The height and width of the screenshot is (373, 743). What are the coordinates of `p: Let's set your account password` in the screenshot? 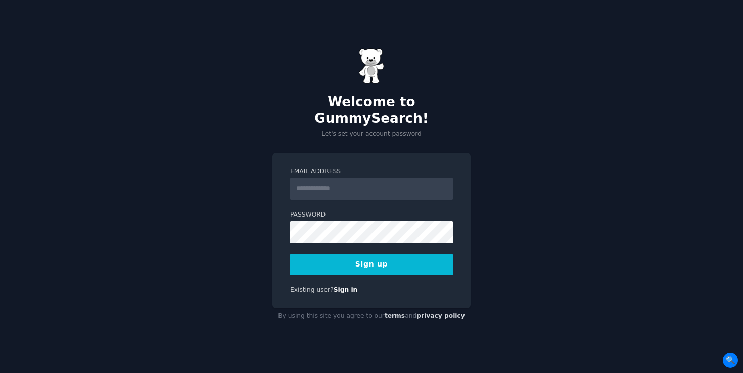 It's located at (371, 134).